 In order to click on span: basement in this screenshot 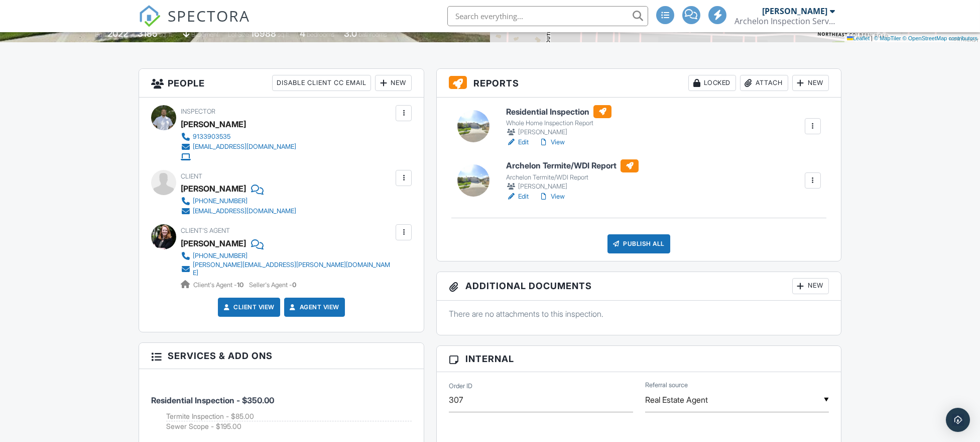, I will do `click(205, 34)`.